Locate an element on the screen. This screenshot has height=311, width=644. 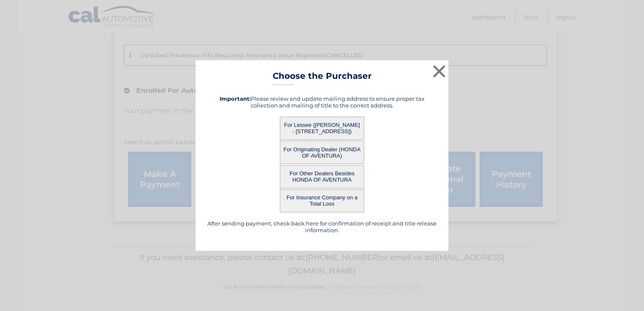
button: For Insurance Company on a Total Loss is located at coordinates (322, 201).